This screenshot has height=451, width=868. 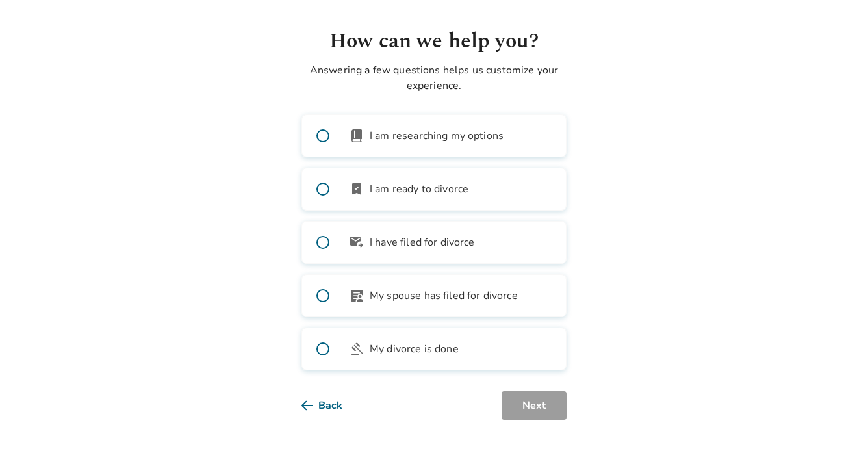 I want to click on span: My divorce is done, so click(x=414, y=349).